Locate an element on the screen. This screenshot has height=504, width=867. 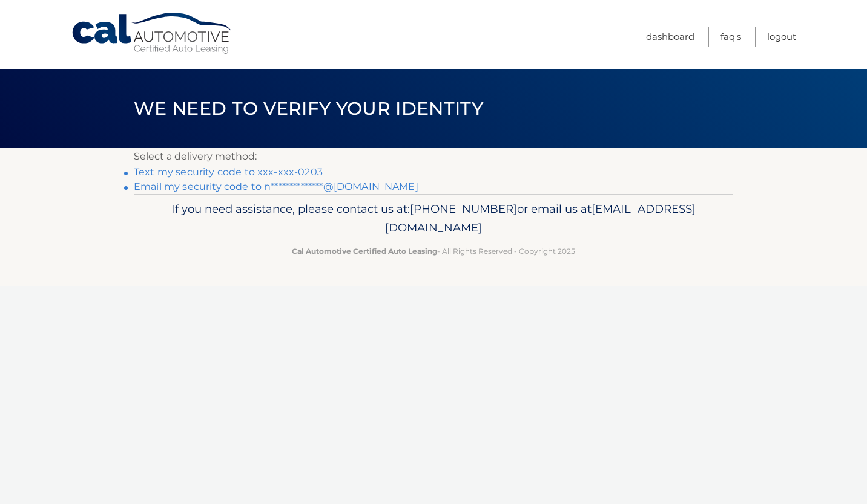
a: Dashboard is located at coordinates (670, 36).